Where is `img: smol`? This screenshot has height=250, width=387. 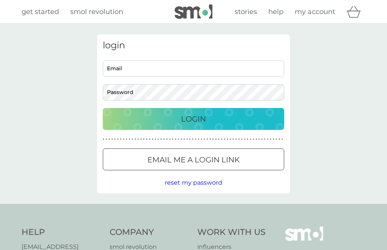
img: smol is located at coordinates (193, 12).